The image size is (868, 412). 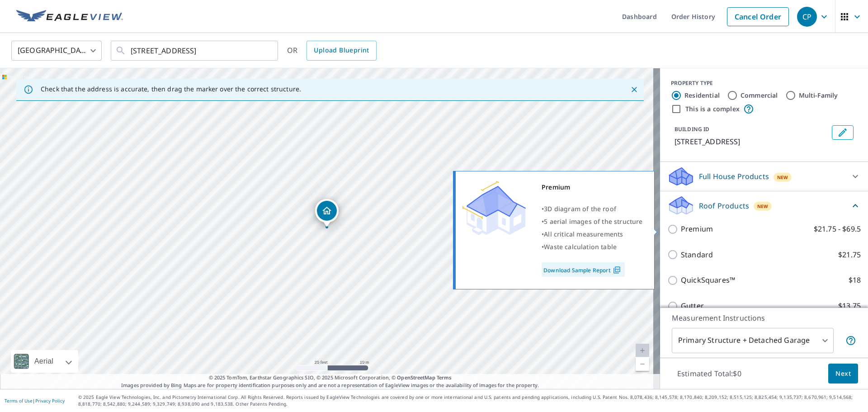 I want to click on a: OpenStreetMap, so click(x=416, y=378).